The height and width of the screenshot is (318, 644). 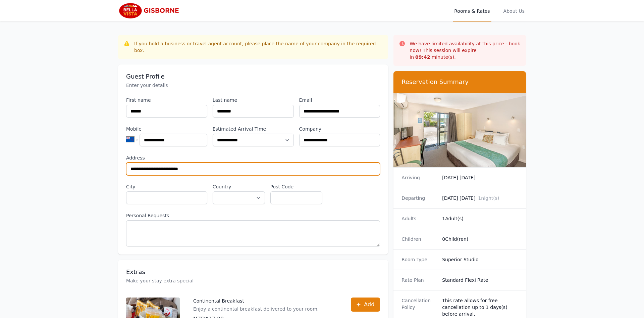 I want to click on button: Add, so click(x=366, y=304).